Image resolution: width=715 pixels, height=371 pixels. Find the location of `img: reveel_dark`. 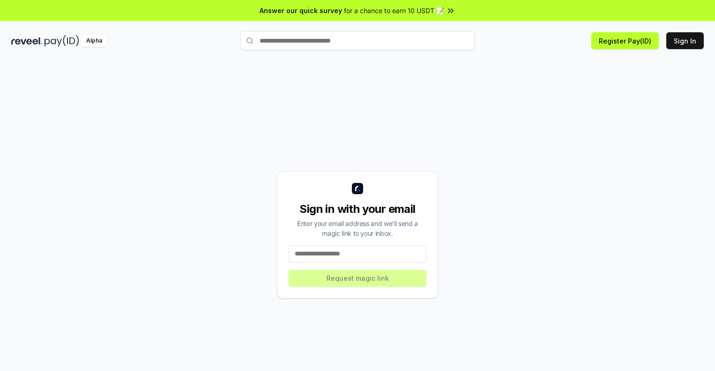

img: reveel_dark is located at coordinates (27, 41).